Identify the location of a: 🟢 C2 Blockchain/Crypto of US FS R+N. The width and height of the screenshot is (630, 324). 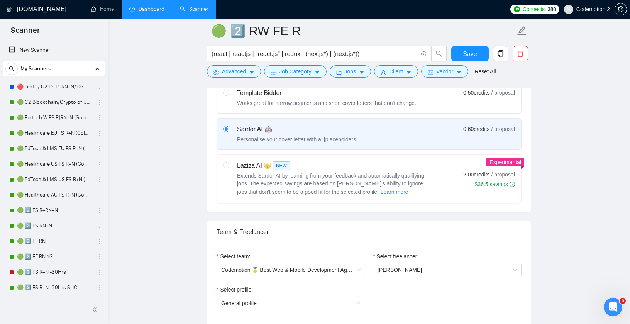
(54, 102).